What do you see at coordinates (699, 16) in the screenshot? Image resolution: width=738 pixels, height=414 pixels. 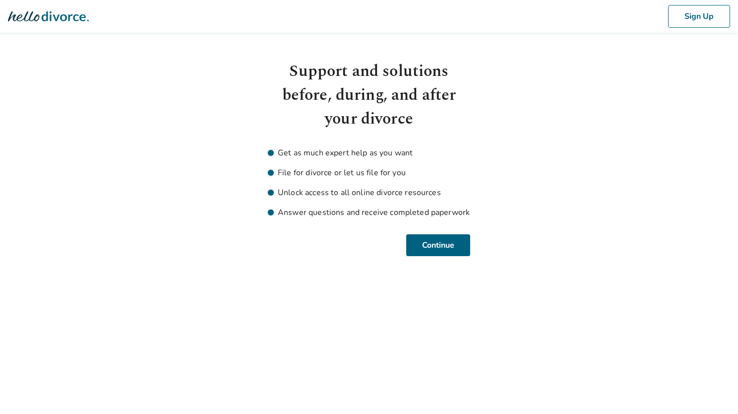 I see `button: Sign Up` at bounding box center [699, 16].